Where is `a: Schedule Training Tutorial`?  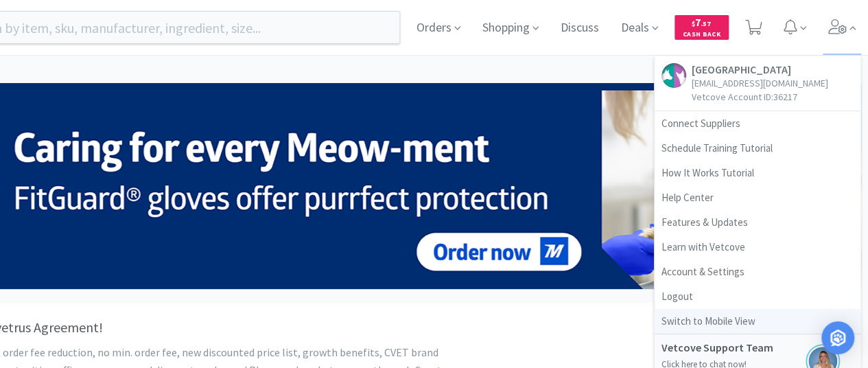 a: Schedule Training Tutorial is located at coordinates (757, 148).